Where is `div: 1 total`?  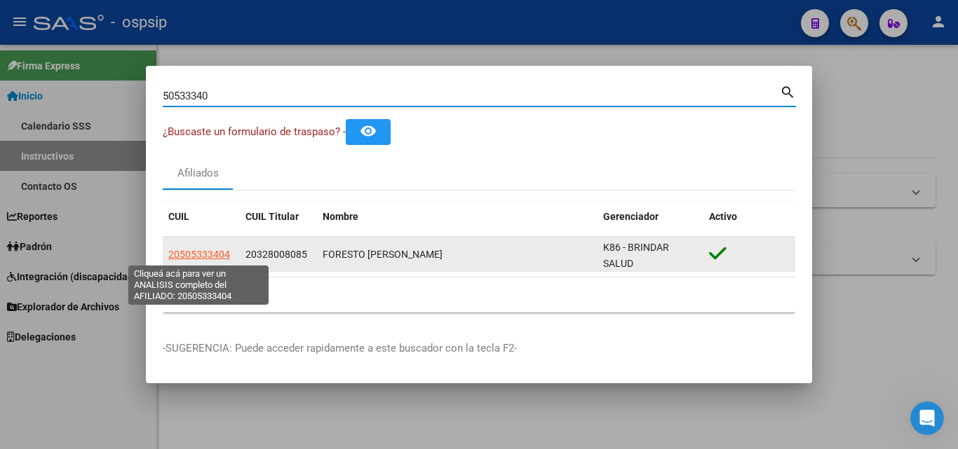
div: 1 total is located at coordinates (479, 295).